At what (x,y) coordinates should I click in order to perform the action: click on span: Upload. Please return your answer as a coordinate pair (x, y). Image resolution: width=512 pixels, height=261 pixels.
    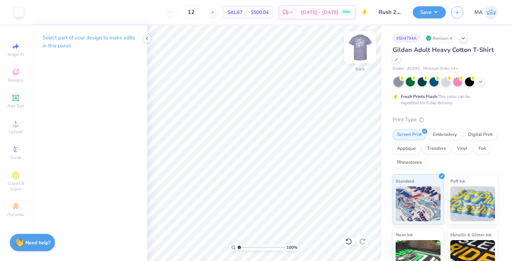
    Looking at the image, I should click on (16, 132).